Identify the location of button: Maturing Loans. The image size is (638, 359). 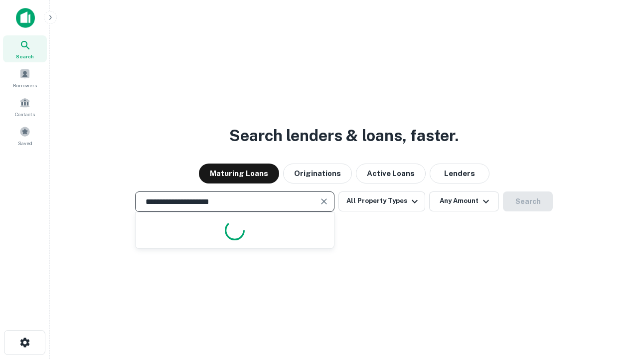
(239, 173).